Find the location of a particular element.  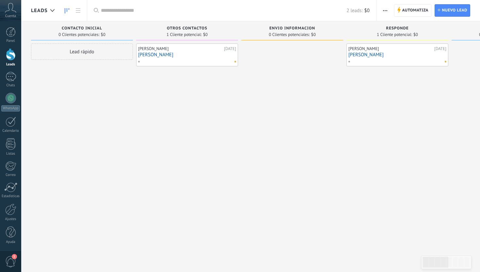

div: Leads is located at coordinates (11, 64).